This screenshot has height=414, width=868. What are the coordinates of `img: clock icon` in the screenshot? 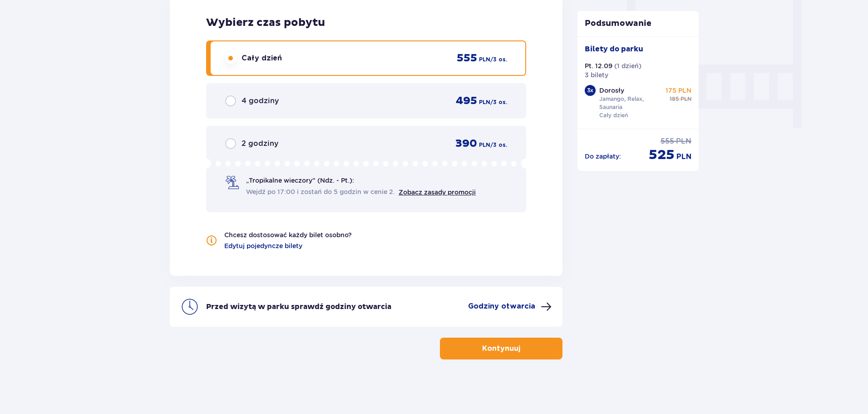 It's located at (190, 307).